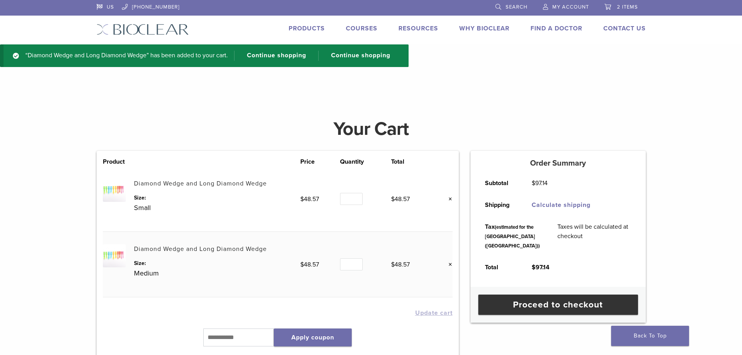 Image resolution: width=742 pixels, height=355 pixels. I want to click on span: Search, so click(517, 7).